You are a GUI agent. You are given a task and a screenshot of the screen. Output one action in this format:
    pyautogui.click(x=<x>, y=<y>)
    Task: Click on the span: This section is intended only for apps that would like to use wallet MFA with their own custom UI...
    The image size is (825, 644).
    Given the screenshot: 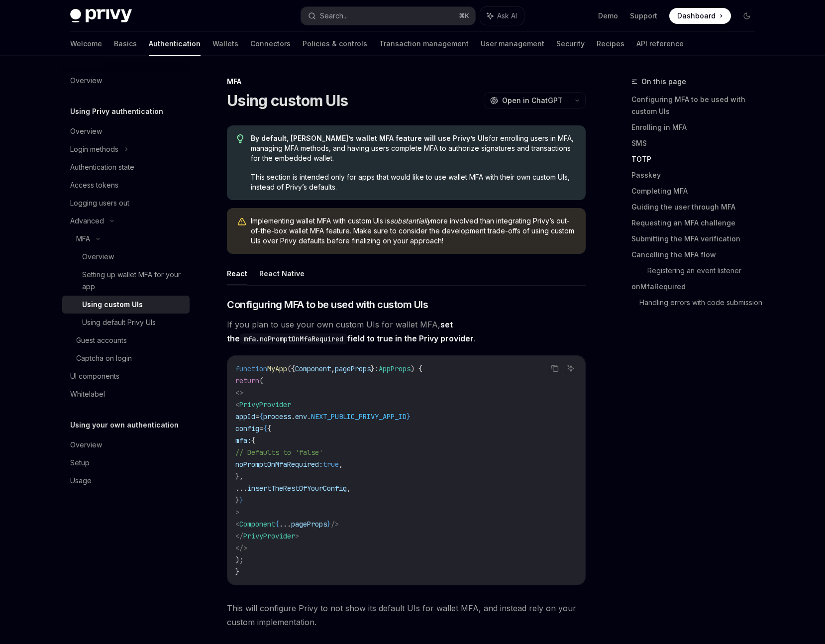 What is the action you would take?
    pyautogui.click(x=412, y=182)
    